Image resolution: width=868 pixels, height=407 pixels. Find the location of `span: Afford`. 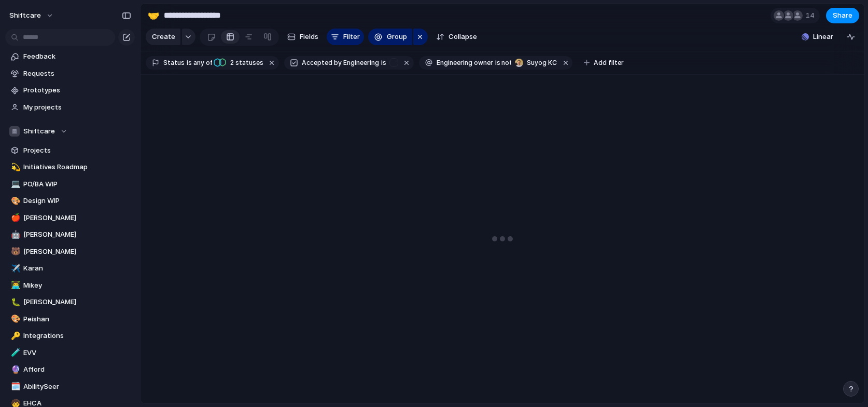

span: Afford is located at coordinates (77, 370).